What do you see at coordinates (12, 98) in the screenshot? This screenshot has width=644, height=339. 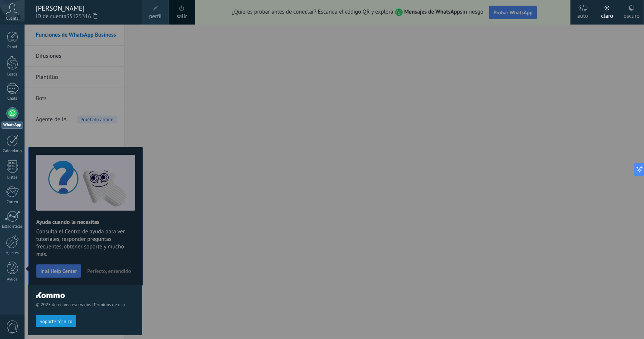 I see `div: Chats` at bounding box center [12, 98].